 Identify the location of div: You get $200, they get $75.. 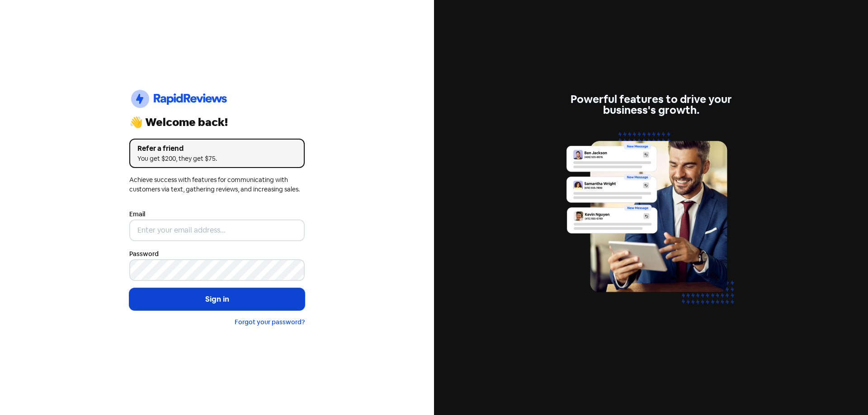
(217, 158).